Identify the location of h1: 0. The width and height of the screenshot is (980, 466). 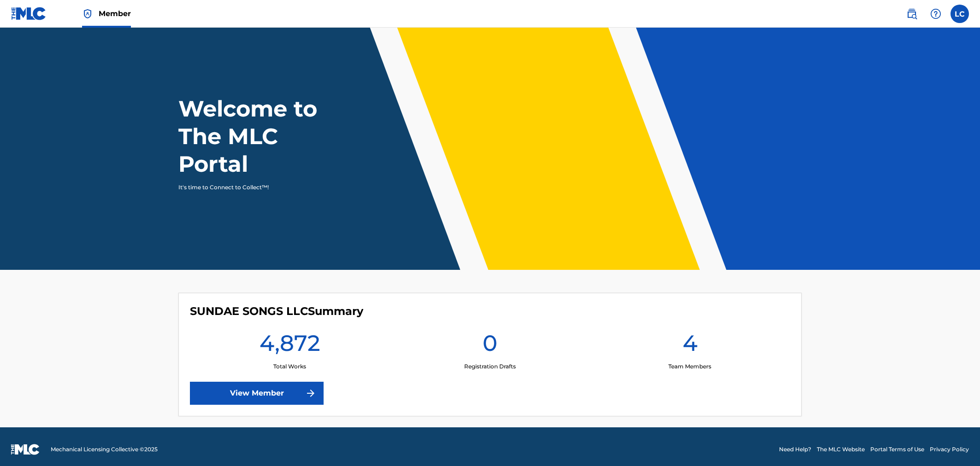
(490, 346).